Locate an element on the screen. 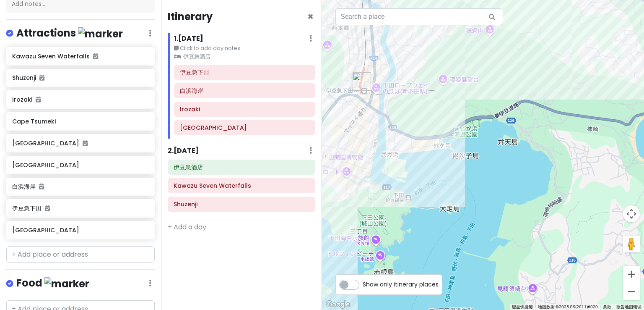  h6: Cape Tsumeki is located at coordinates (80, 121).